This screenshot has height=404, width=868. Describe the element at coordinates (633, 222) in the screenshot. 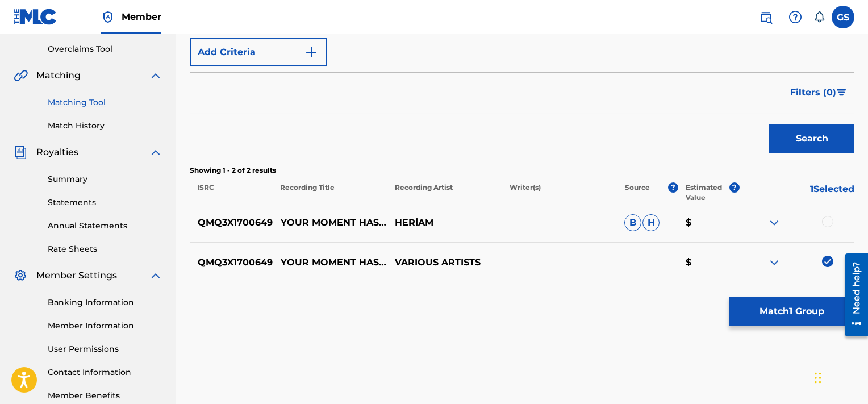

I see `span: B` at that location.